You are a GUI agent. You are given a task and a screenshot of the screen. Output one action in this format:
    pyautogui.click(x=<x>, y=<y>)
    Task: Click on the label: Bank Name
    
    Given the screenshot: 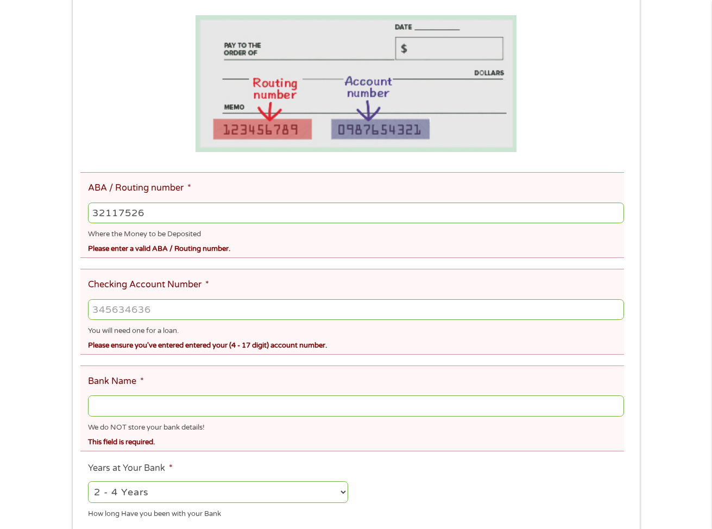 What is the action you would take?
    pyautogui.click(x=116, y=381)
    